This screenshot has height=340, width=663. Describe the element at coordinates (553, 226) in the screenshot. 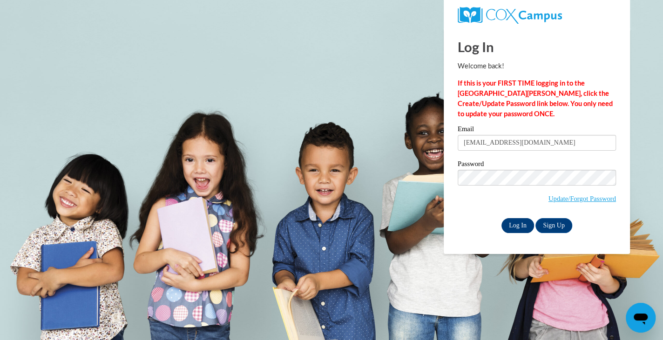

I see `a: Sign Up` at that location.